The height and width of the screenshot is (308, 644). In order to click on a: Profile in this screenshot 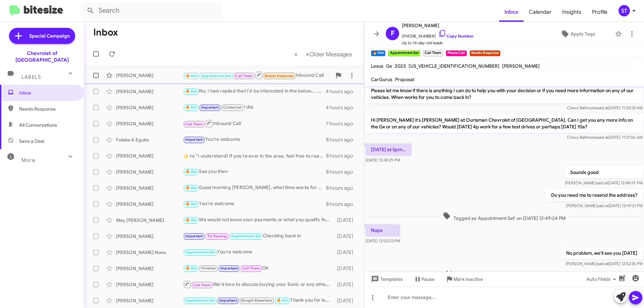, I will do `click(600, 12)`.